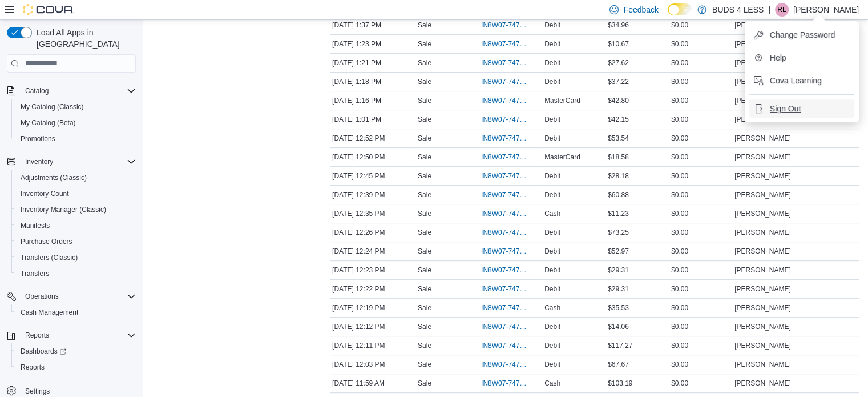 The image size is (868, 397). What do you see at coordinates (802, 109) in the screenshot?
I see `button: Sign Out` at bounding box center [802, 109].